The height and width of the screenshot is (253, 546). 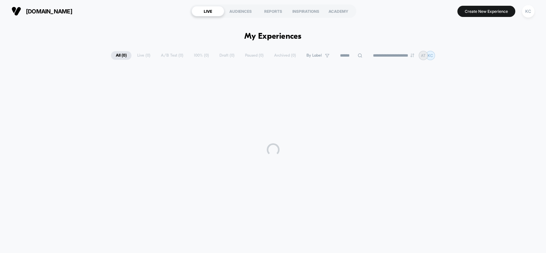 I want to click on button: KC, so click(x=528, y=11).